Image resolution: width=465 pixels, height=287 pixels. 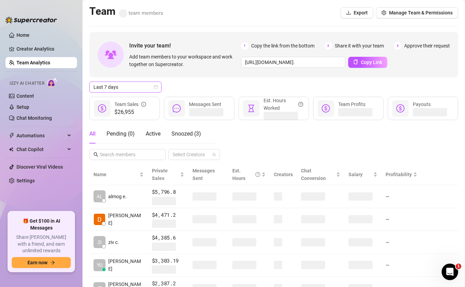 What do you see at coordinates (214, 154) in the screenshot?
I see `span: team` at bounding box center [214, 154].